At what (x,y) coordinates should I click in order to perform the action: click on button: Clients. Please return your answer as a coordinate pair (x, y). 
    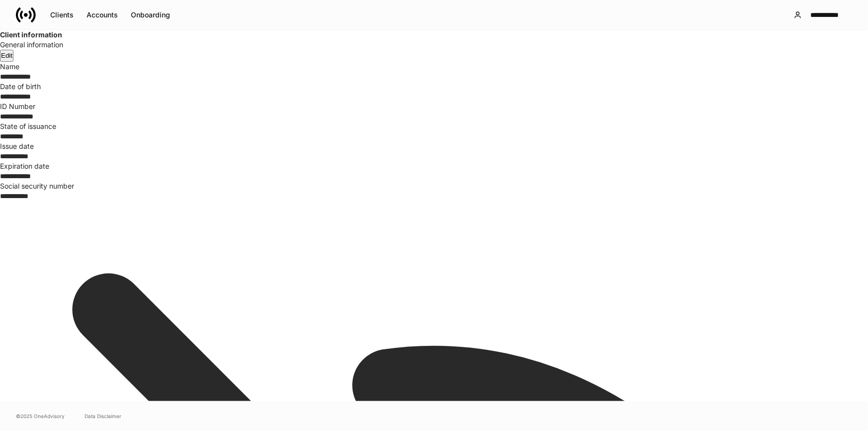
    Looking at the image, I should click on (62, 15).